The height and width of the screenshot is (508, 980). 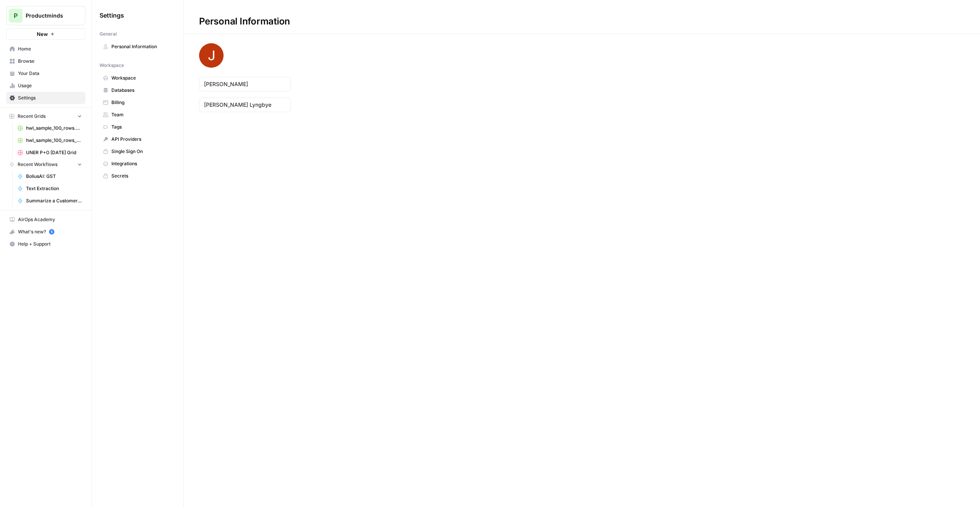 I want to click on span: hwl_sample_100_rows.csv, so click(x=54, y=128).